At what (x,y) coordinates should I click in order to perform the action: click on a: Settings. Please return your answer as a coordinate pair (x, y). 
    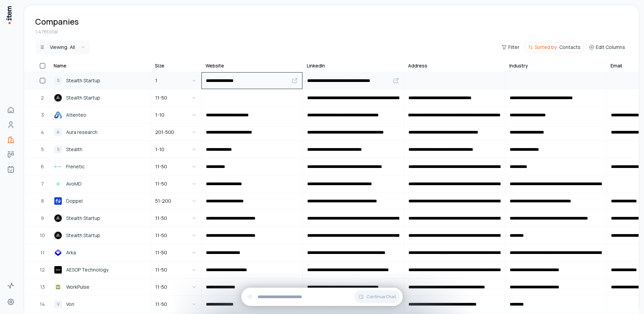
    Looking at the image, I should click on (11, 302).